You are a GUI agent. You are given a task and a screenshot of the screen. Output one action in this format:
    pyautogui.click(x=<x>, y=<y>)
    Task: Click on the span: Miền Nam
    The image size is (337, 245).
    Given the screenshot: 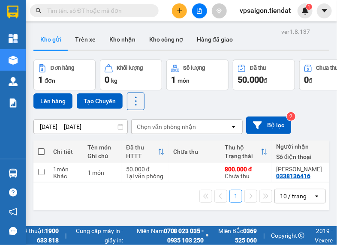 What is the action you would take?
    pyautogui.click(x=165, y=236)
    